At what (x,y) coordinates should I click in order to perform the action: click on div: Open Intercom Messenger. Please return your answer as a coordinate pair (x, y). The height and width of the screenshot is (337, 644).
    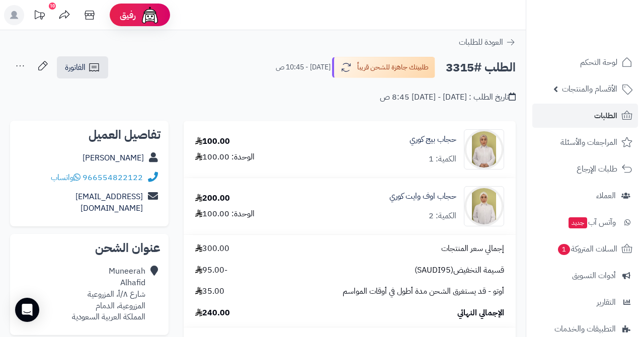
    Looking at the image, I should click on (27, 310).